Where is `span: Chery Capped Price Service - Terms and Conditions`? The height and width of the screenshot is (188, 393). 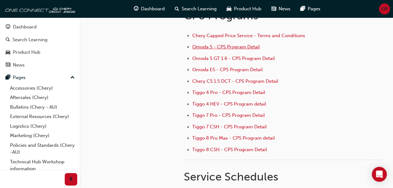 span: Chery Capped Price Service - Terms and Conditions is located at coordinates (249, 36).